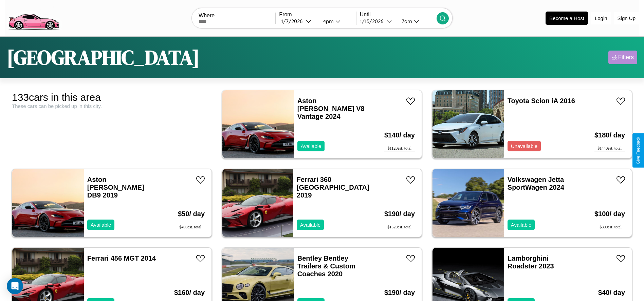 This screenshot has width=644, height=301. What do you see at coordinates (112, 98) in the screenshot?
I see `div: 133 cars in this area` at bounding box center [112, 98].